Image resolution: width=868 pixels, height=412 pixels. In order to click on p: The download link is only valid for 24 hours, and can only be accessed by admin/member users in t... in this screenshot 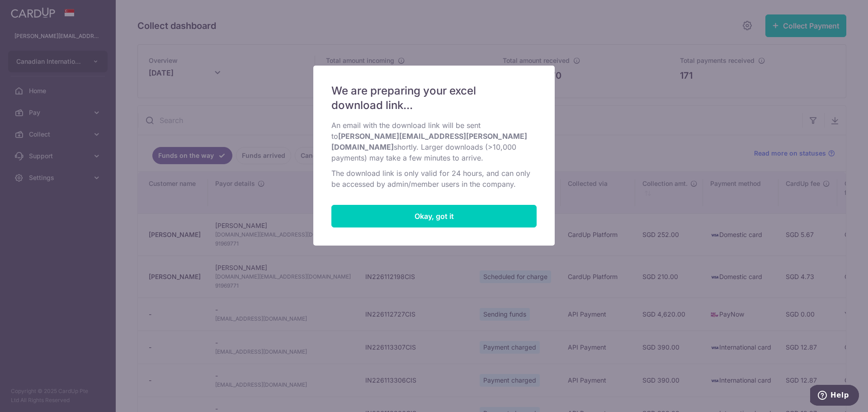, I will do `click(434, 179)`.